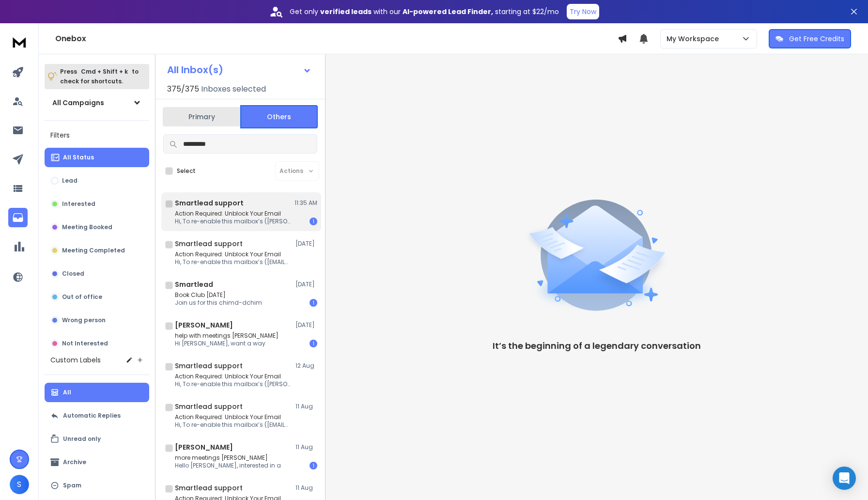 This screenshot has height=500, width=868. I want to click on button: All Inbox(s), so click(240, 70).